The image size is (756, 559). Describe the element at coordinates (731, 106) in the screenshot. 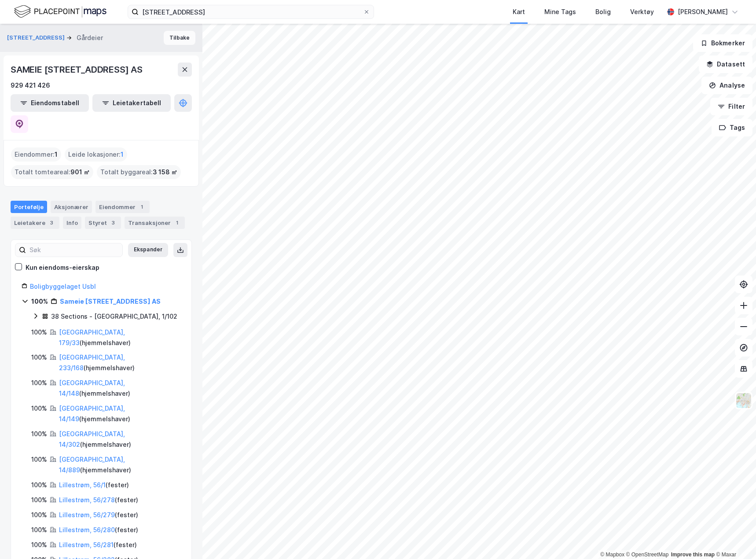

I see `button: Filter` at that location.